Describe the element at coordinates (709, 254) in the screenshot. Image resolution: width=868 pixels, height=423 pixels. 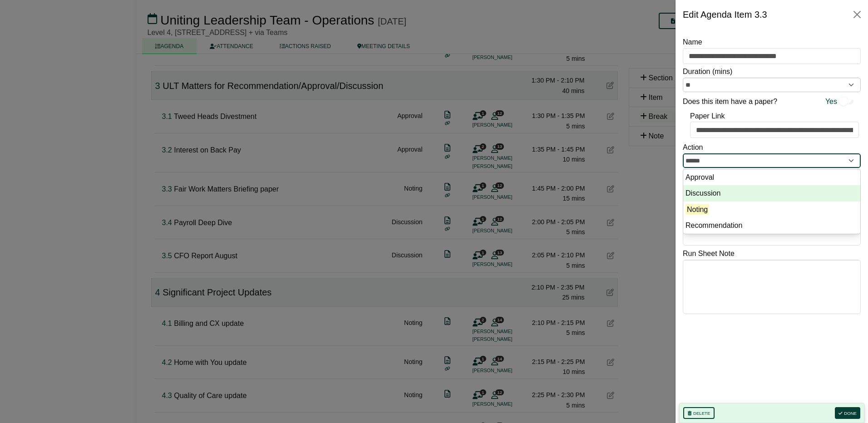
I see `label: Run Sheet Note` at that location.